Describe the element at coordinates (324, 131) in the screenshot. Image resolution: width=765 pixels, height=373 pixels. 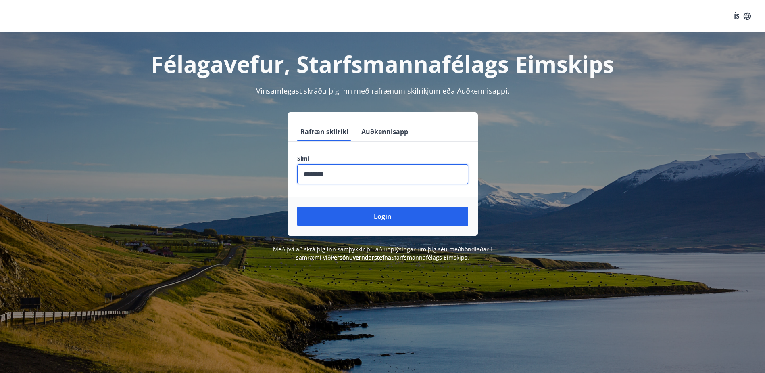
I see `button: Rafræn skilríki` at that location.